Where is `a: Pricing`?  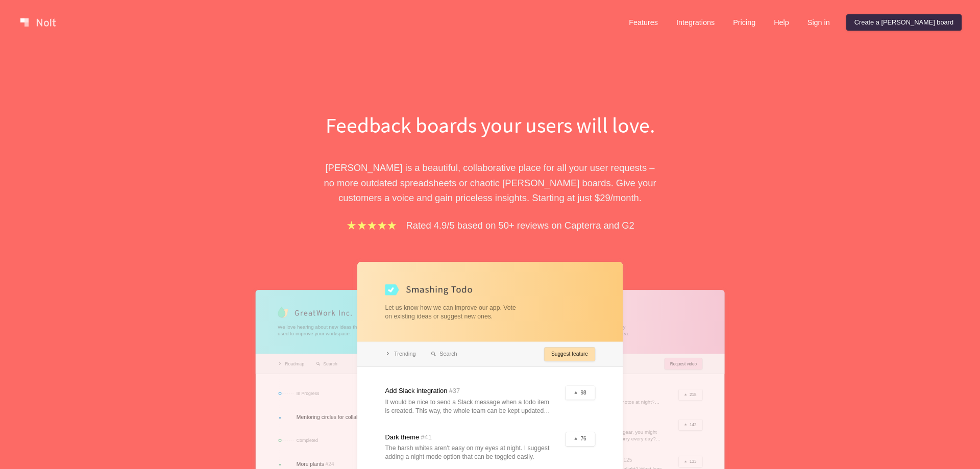 a: Pricing is located at coordinates (744, 23).